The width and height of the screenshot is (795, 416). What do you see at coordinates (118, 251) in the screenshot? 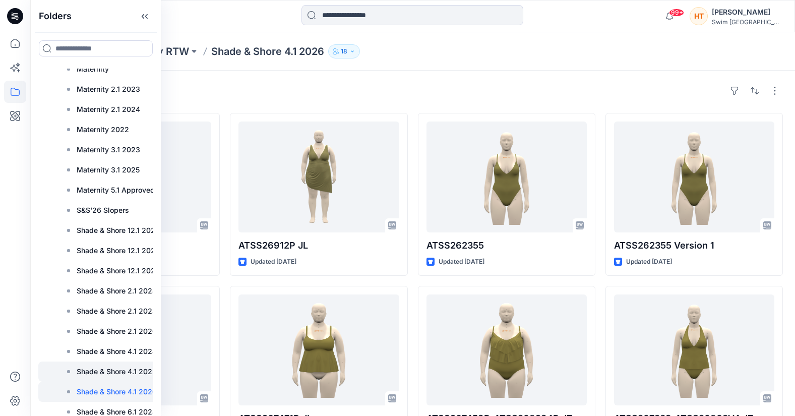
I see `p: Shade & Shore 12.1 2025` at bounding box center [118, 251].